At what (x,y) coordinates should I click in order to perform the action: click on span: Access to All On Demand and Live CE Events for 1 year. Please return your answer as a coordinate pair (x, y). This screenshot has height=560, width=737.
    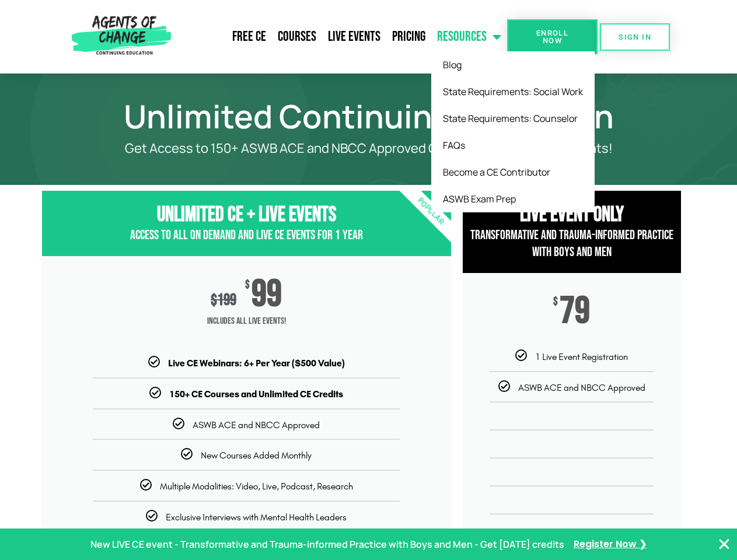
    Looking at the image, I should click on (246, 235).